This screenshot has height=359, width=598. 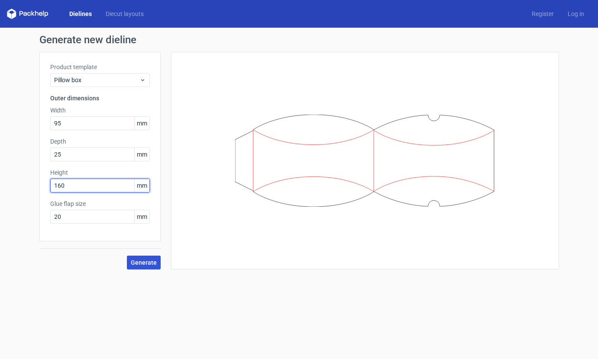 What do you see at coordinates (100, 67) in the screenshot?
I see `label: Product template` at bounding box center [100, 67].